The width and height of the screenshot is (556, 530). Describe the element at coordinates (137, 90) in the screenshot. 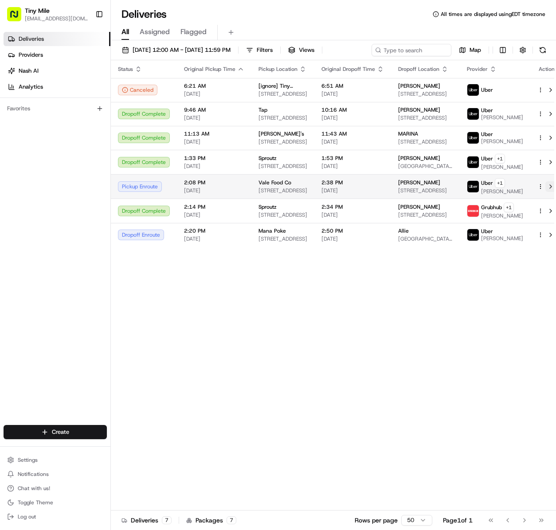

I see `button: Canceled` at that location.